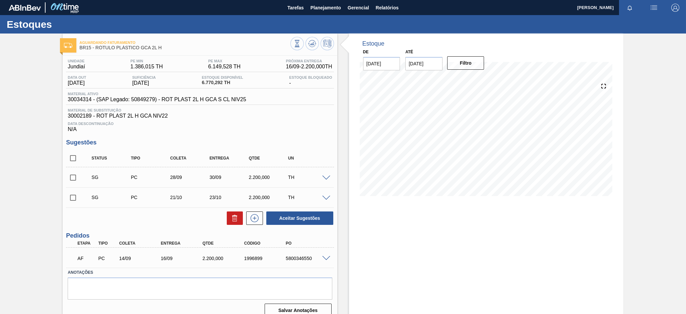 This screenshot has width=686, height=314. I want to click on span: Jundiaí, so click(76, 67).